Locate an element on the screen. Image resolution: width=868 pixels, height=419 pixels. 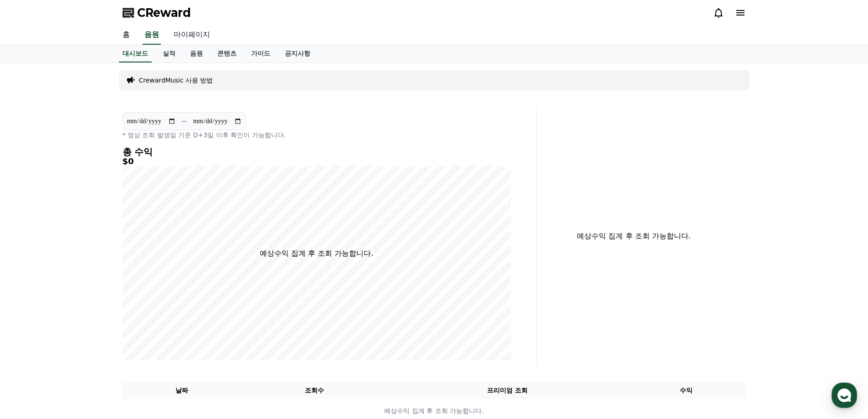
p: * 영상 조회 발생일 기준 D+3일 이후 확인이 가능합니다. is located at coordinates (317, 135).